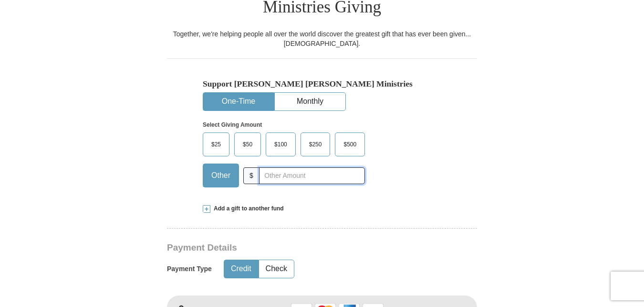 Image resolution: width=644 pixels, height=307 pixels. What do you see at coordinates (232, 125) in the screenshot?
I see `strong: Select Giving Amount` at bounding box center [232, 125].